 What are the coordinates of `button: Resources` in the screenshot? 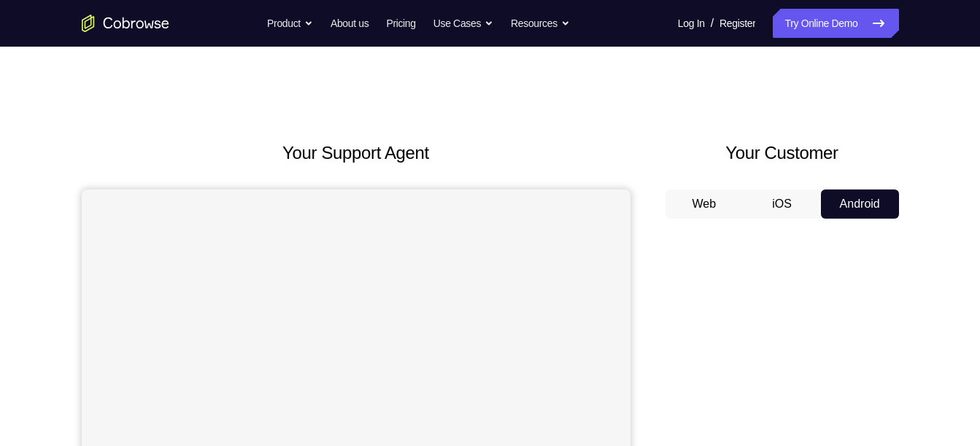 It's located at (540, 23).